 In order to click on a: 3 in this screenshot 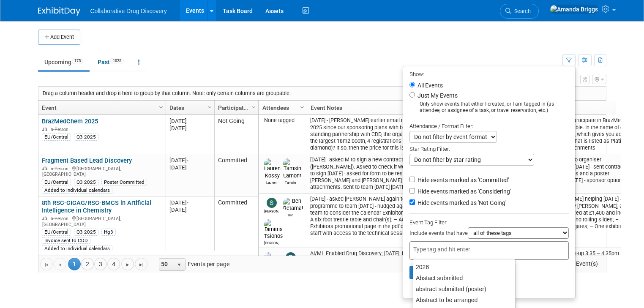, I will do `click(101, 264)`.